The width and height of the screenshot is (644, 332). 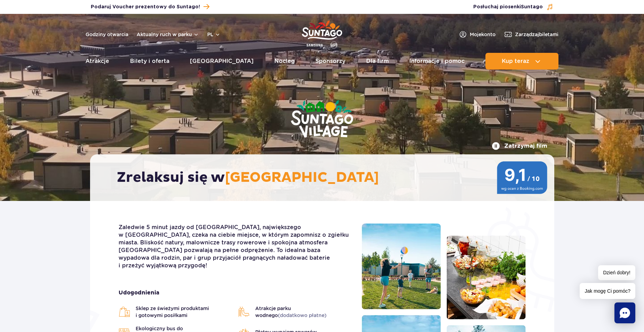 What do you see at coordinates (522, 61) in the screenshot?
I see `button: Kup teraz` at bounding box center [522, 61].